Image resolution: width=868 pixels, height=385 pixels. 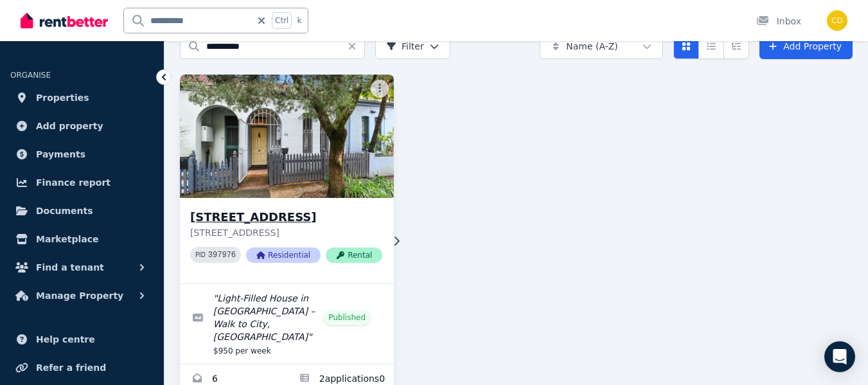 What do you see at coordinates (592, 47) in the screenshot?
I see `span: Name (A-Z)` at bounding box center [592, 47].